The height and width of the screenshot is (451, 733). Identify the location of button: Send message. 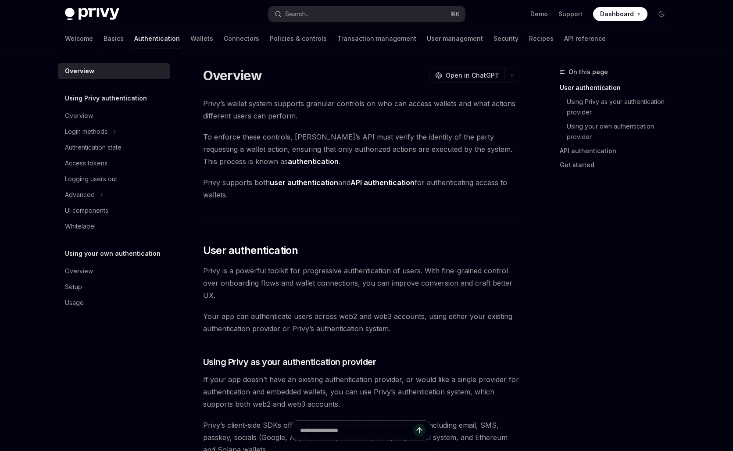
(420, 431).